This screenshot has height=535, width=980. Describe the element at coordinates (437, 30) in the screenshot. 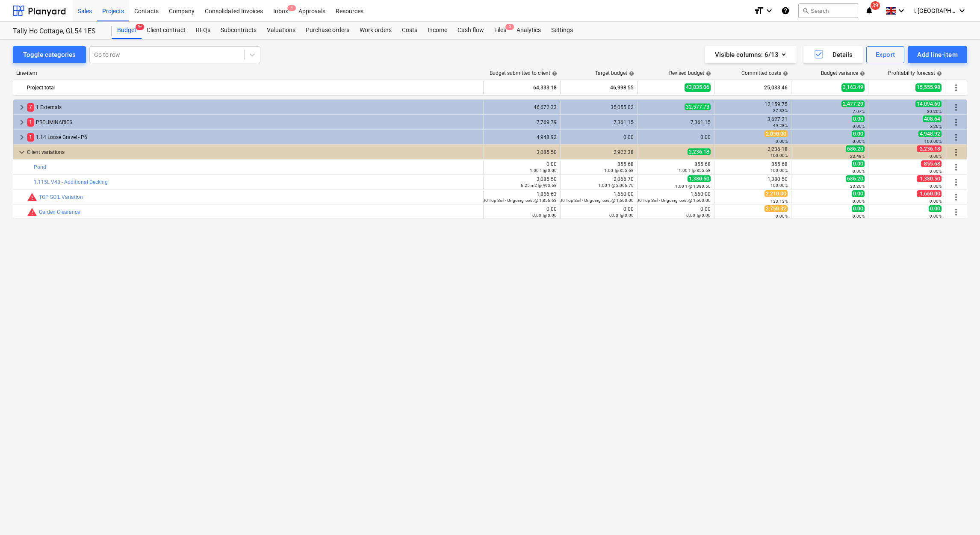

I see `div: Income` at that location.